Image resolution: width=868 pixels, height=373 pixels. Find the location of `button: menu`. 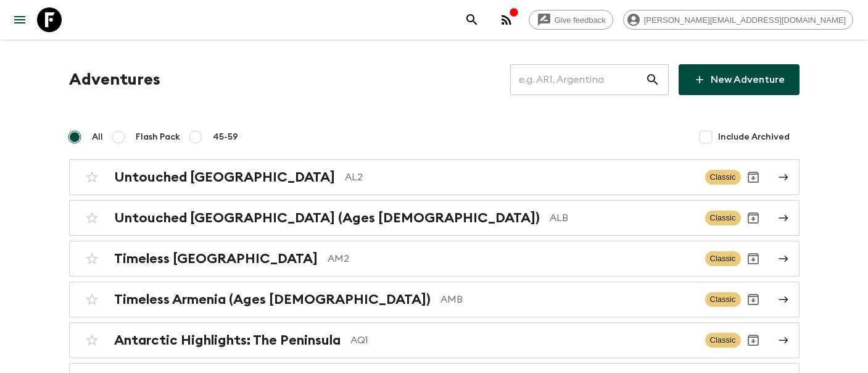

button: menu is located at coordinates (20, 20).